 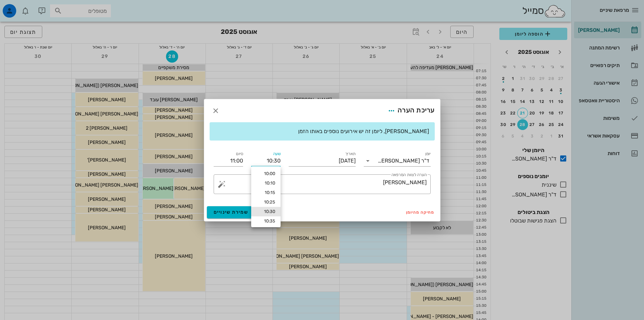 I want to click on label: תאריך, so click(x=350, y=153).